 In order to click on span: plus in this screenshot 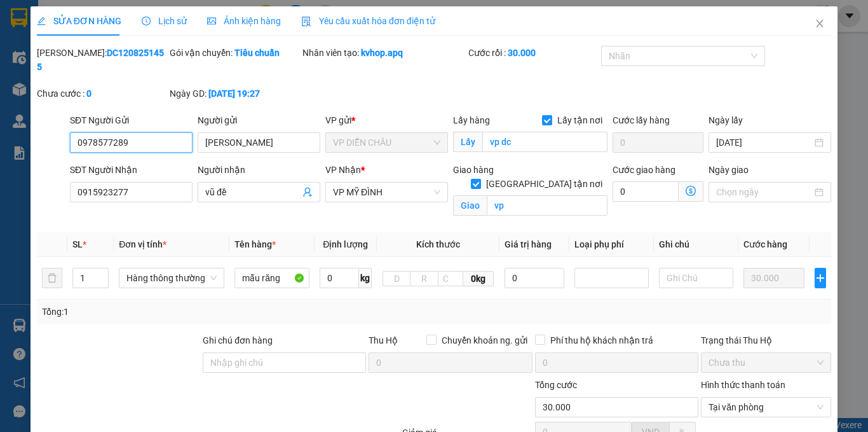, I will do `click(820, 278)`.